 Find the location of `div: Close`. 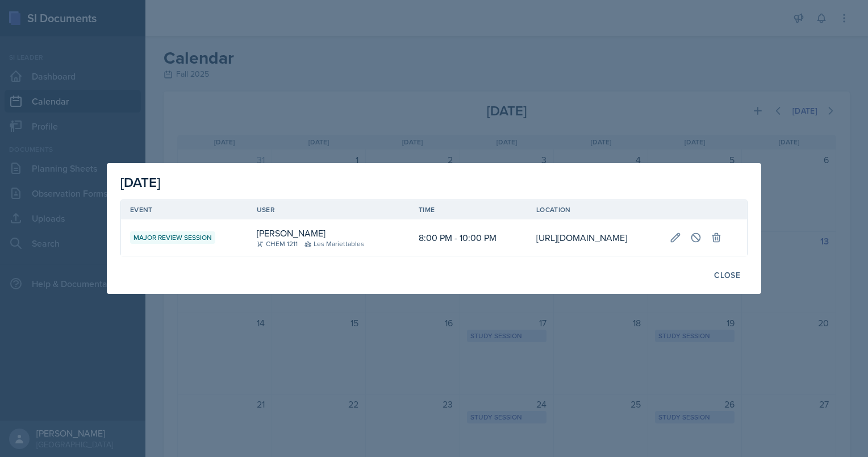

div: Close is located at coordinates (727, 275).